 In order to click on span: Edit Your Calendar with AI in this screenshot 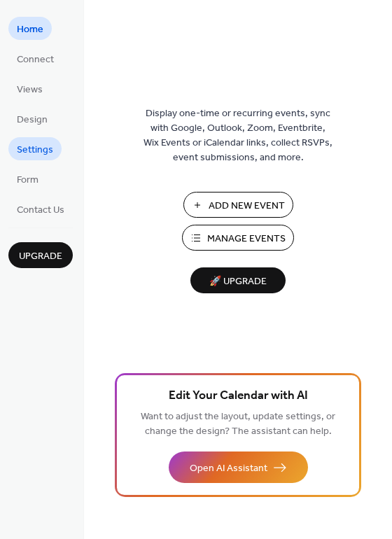, I will do `click(238, 396)`.